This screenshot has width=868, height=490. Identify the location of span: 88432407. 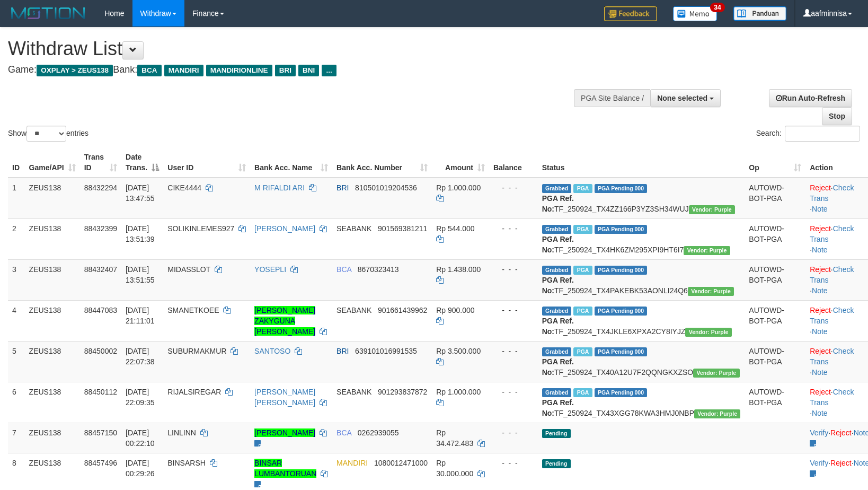
(100, 269).